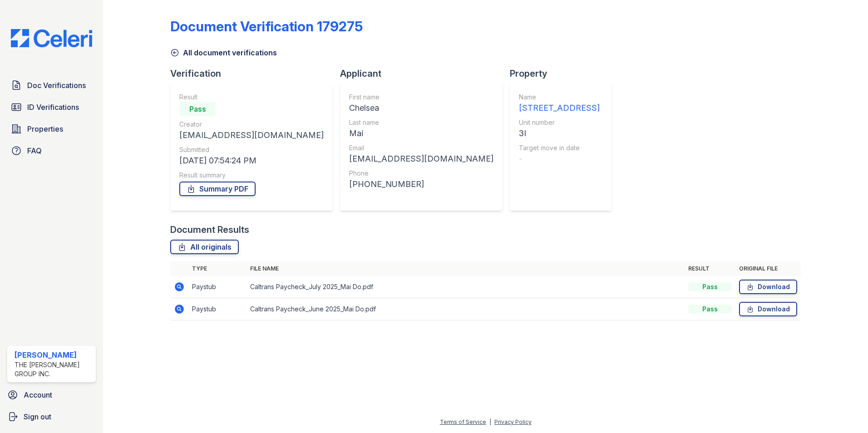 The width and height of the screenshot is (868, 433). Describe the element at coordinates (559, 122) in the screenshot. I see `div: Unit number` at that location.